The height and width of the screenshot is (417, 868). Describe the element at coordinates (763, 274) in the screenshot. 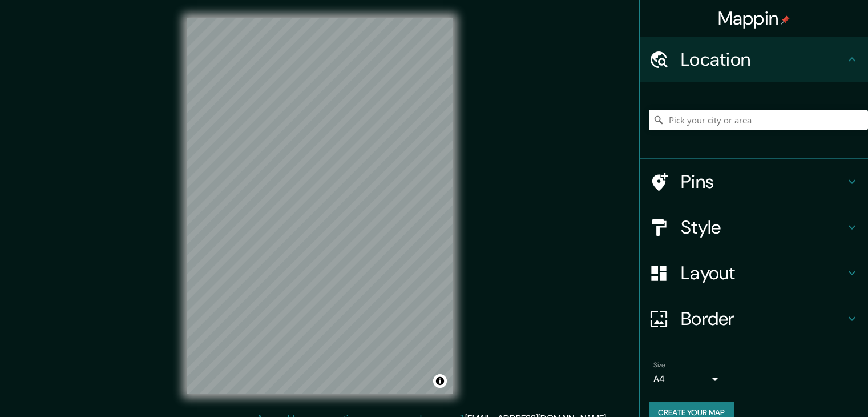

I see `h4: Layout` at that location.